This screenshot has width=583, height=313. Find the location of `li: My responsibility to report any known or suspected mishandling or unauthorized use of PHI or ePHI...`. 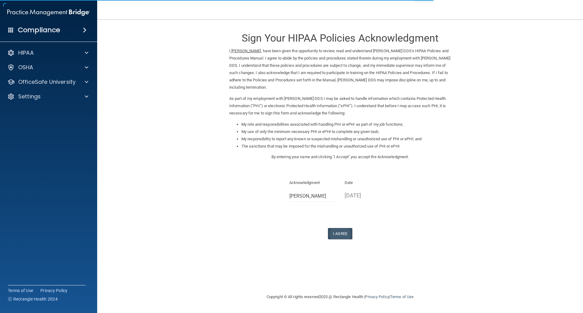

li: My responsibility to report any known or suspected mishandling or unauthorized use of PHI or ePHI... is located at coordinates (346, 139).